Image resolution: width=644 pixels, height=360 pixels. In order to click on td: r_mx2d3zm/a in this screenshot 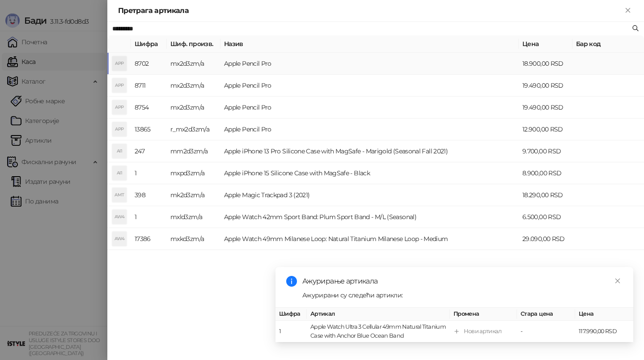, I will do `click(193, 129)`.